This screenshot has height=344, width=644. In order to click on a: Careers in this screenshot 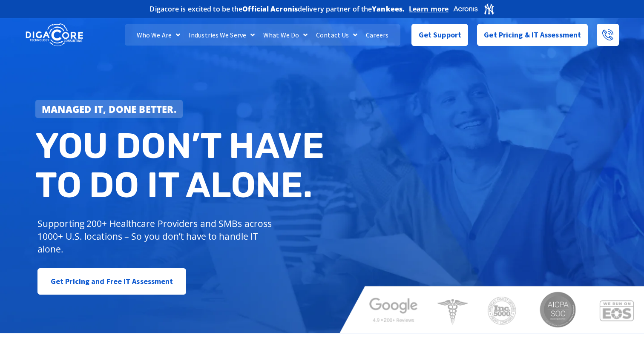, I will do `click(377, 35)`.